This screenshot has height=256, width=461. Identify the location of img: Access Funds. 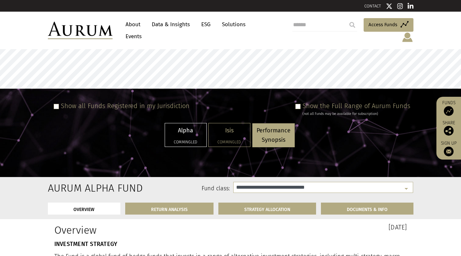
(448, 111).